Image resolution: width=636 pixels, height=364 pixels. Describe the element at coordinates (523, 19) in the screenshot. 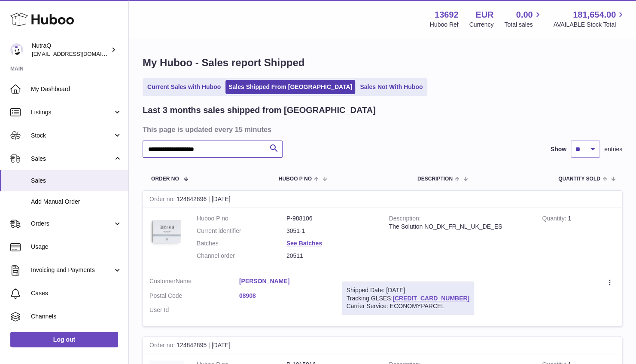

I see `a: 0.00 Total sales` at that location.